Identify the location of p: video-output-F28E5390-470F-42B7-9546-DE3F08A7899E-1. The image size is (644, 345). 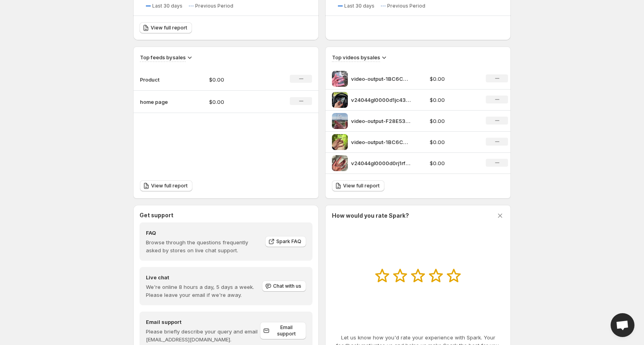
(381, 121).